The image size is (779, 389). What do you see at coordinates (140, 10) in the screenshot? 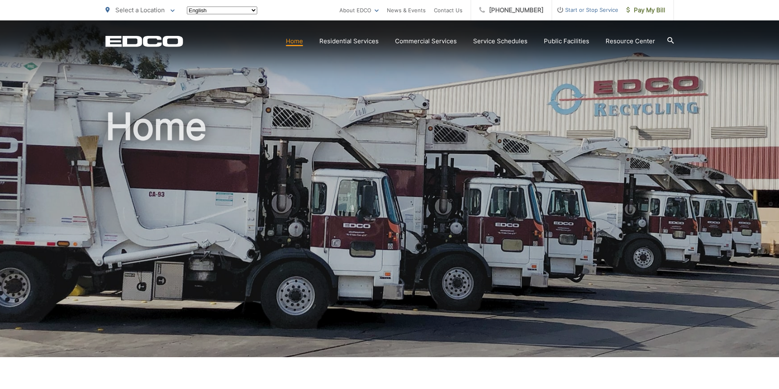
I see `span: Select a Location` at bounding box center [140, 10].